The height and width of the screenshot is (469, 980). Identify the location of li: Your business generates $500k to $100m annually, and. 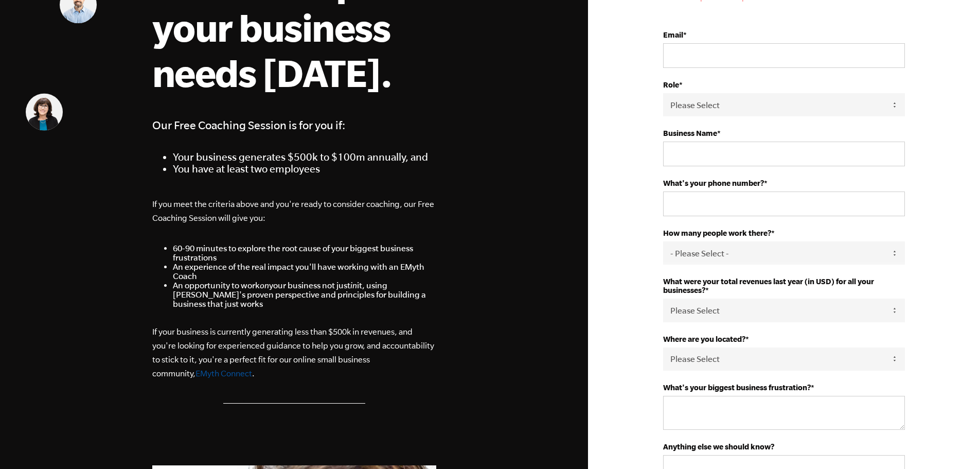
(305, 156).